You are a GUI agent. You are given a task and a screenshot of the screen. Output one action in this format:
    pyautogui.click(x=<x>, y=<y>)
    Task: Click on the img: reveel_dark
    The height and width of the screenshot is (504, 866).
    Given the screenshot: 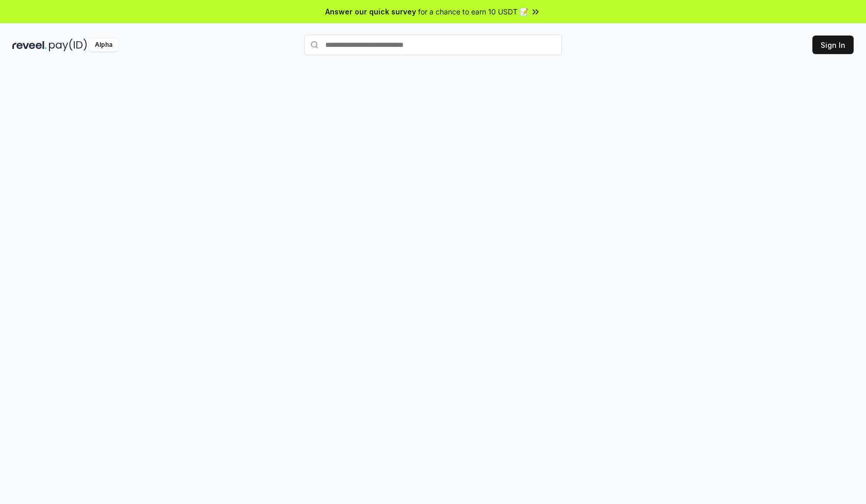 What is the action you would take?
    pyautogui.click(x=29, y=45)
    